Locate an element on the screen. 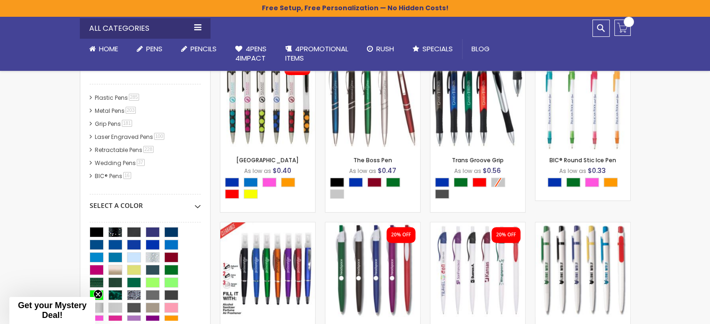 This screenshot has height=324, width=710. div: Burgundy is located at coordinates (374, 182).